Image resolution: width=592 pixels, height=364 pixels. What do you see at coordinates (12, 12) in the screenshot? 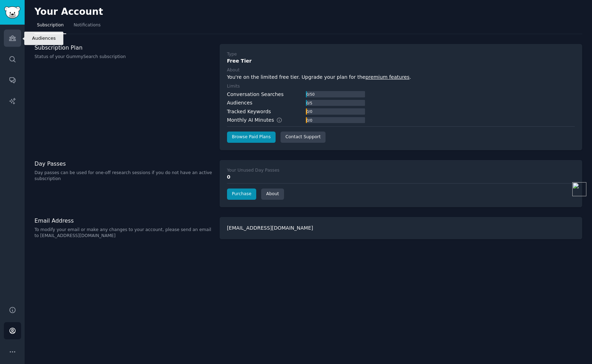
I see `img: GummySearch logo` at bounding box center [12, 12].